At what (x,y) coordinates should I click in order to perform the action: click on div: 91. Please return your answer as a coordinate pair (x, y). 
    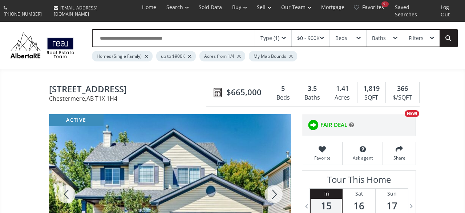
    Looking at the image, I should click on (385, 4).